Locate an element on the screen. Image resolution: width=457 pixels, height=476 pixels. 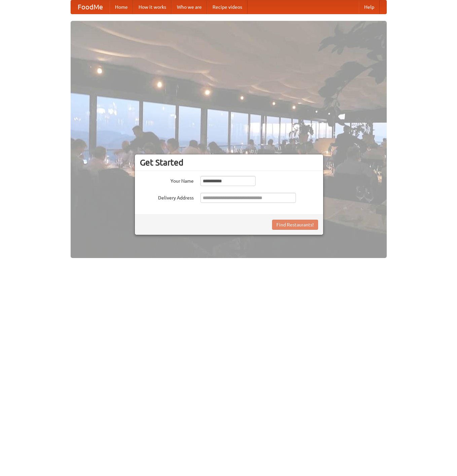
h3: Get Started is located at coordinates (229, 162).